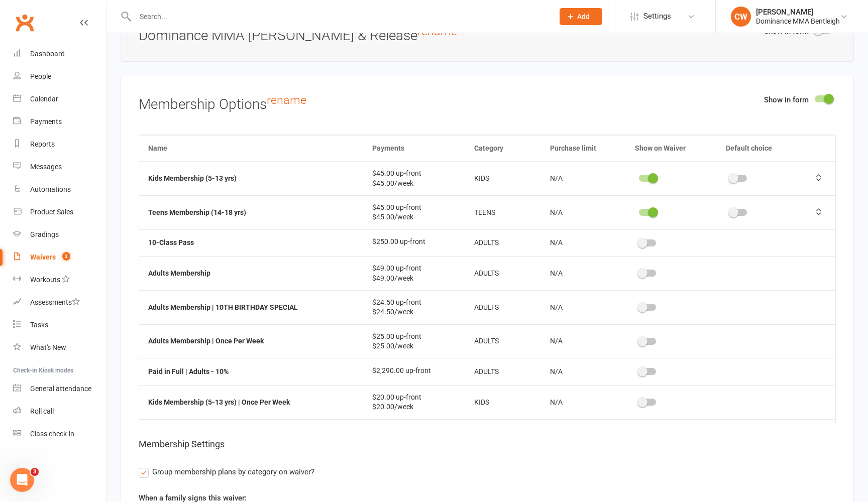 This screenshot has width=868, height=502. What do you see at coordinates (414, 346) in the screenshot?
I see `div: $25.00/week` at bounding box center [414, 346].